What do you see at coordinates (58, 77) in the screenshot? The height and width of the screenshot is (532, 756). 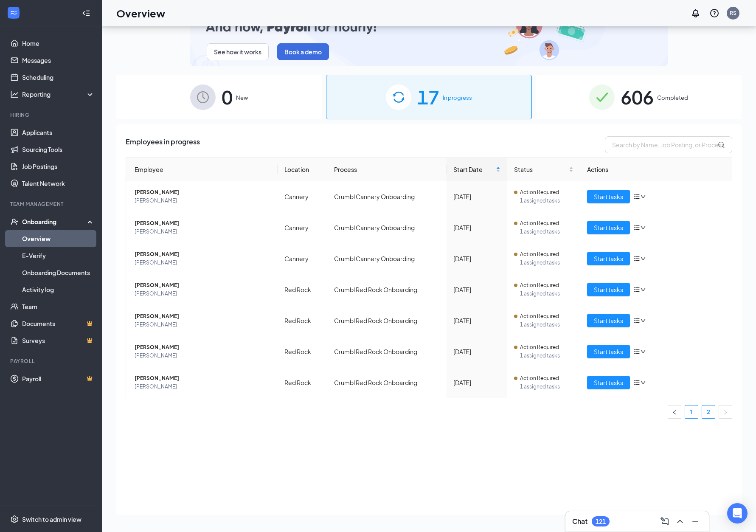 I see `a: Scheduling` at bounding box center [58, 77].